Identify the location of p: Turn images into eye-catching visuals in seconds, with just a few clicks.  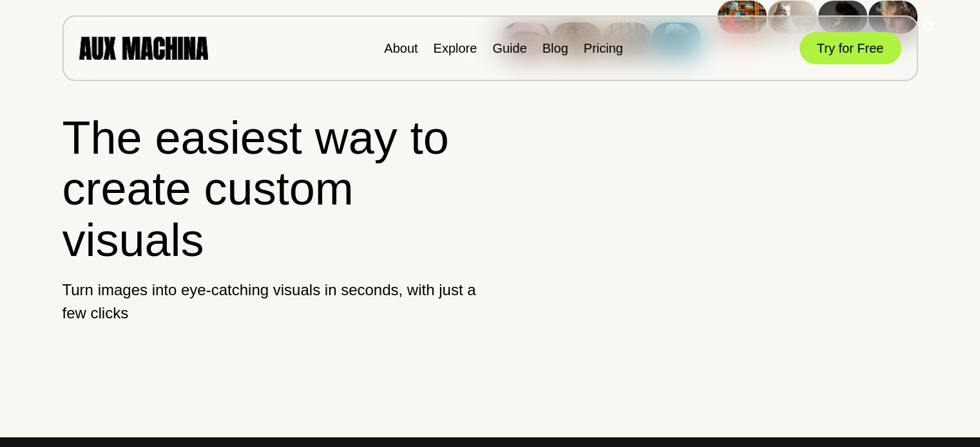
(271, 302).